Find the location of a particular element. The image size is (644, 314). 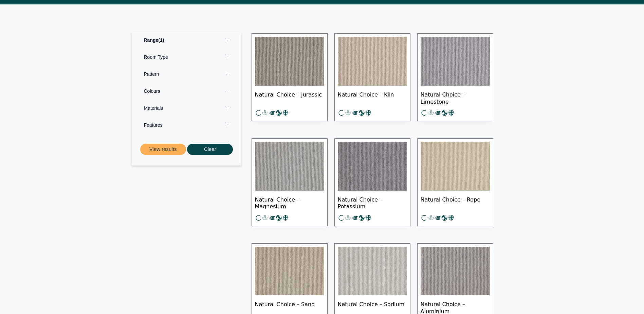

img: Natural Choice-Aluminium is located at coordinates (455, 271).